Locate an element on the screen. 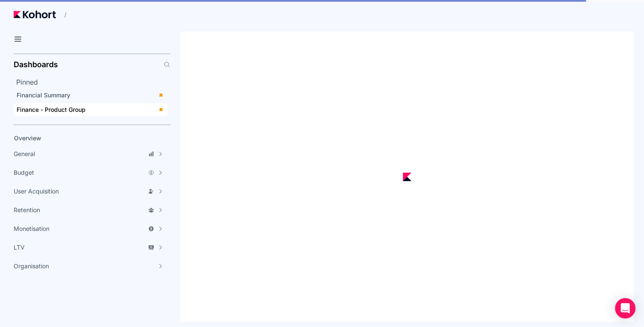 This screenshot has height=327, width=644. span: Overview is located at coordinates (28, 138).